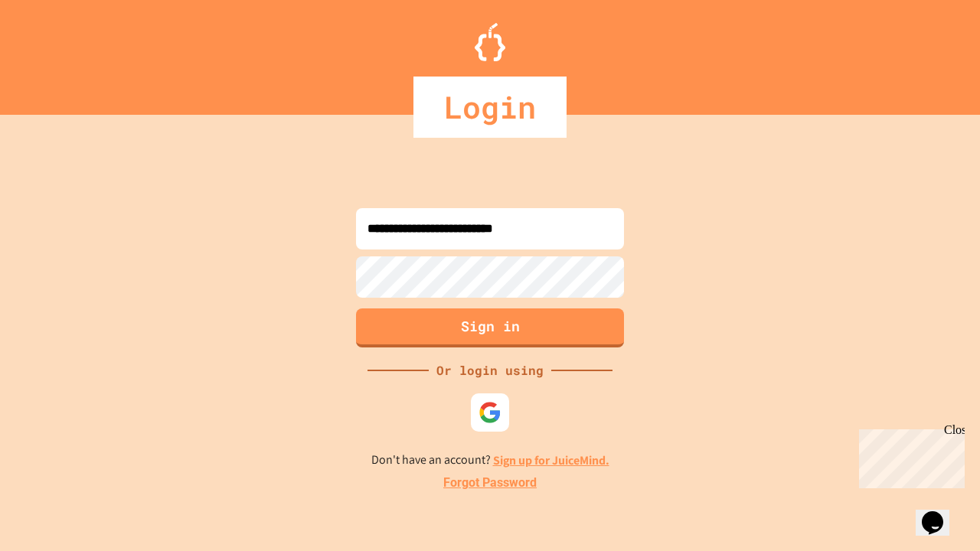 This screenshot has height=551, width=980. Describe the element at coordinates (490, 412) in the screenshot. I see `img: google-icon.svg` at that location.